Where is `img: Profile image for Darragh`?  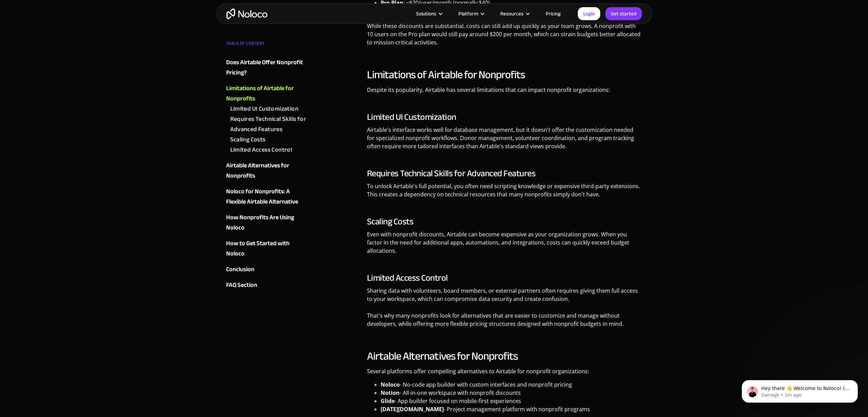 img: Profile image for Darragh is located at coordinates (21, 26).